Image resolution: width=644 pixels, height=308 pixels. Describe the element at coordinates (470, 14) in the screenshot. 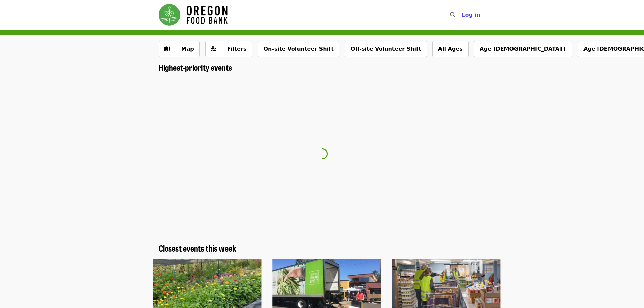

I see `span: Log in` at that location.